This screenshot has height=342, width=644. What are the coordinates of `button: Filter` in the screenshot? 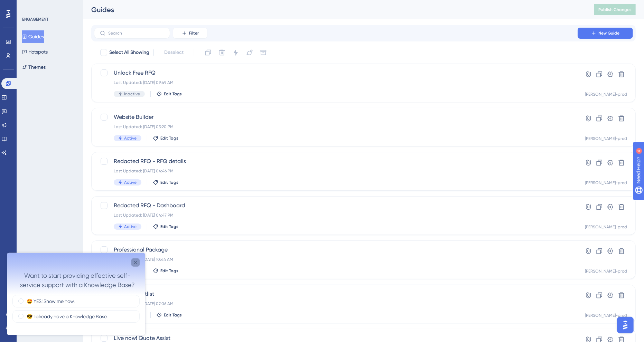 It's located at (190, 33).